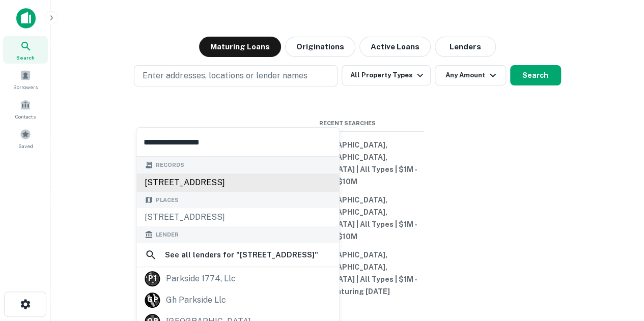 The height and width of the screenshot is (321, 644). I want to click on button: Any Amount, so click(470, 75).